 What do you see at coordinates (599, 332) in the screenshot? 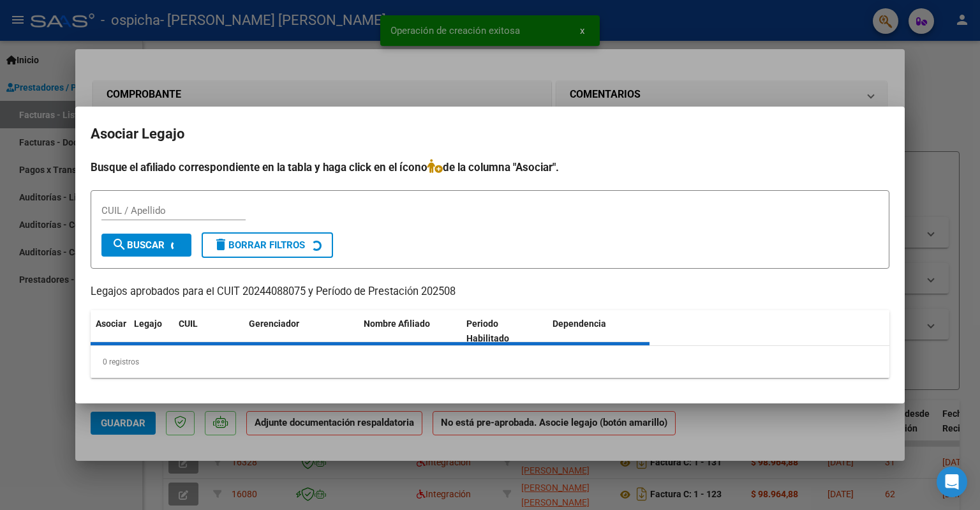
I see `datatable-header-cell: Dependencia` at bounding box center [599, 332].